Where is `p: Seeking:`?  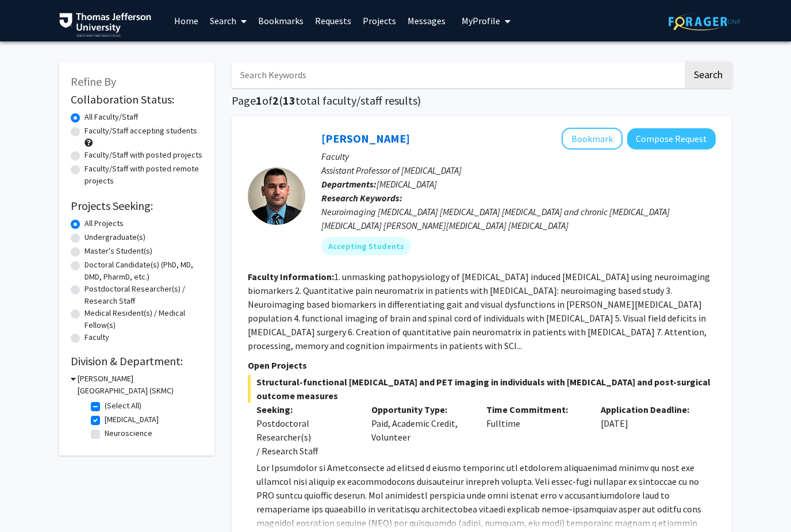 p: Seeking: is located at coordinates (305, 410).